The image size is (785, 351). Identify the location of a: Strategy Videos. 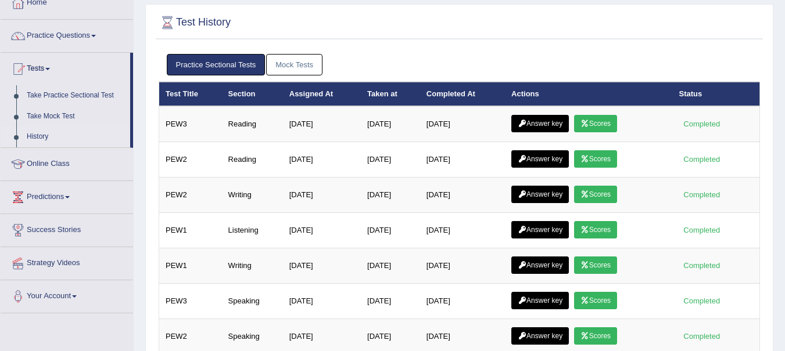
(67, 262).